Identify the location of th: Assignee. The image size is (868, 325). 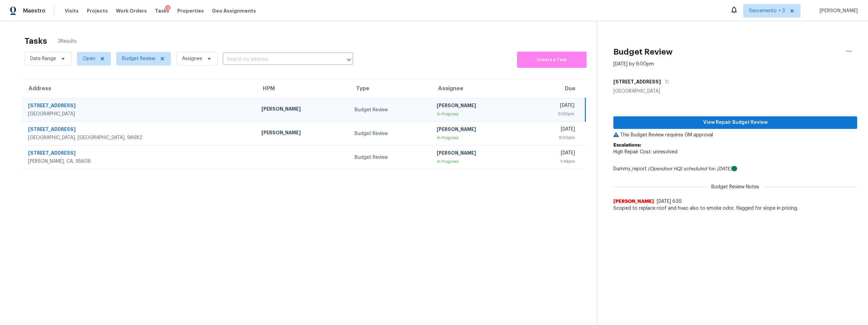
(478, 88).